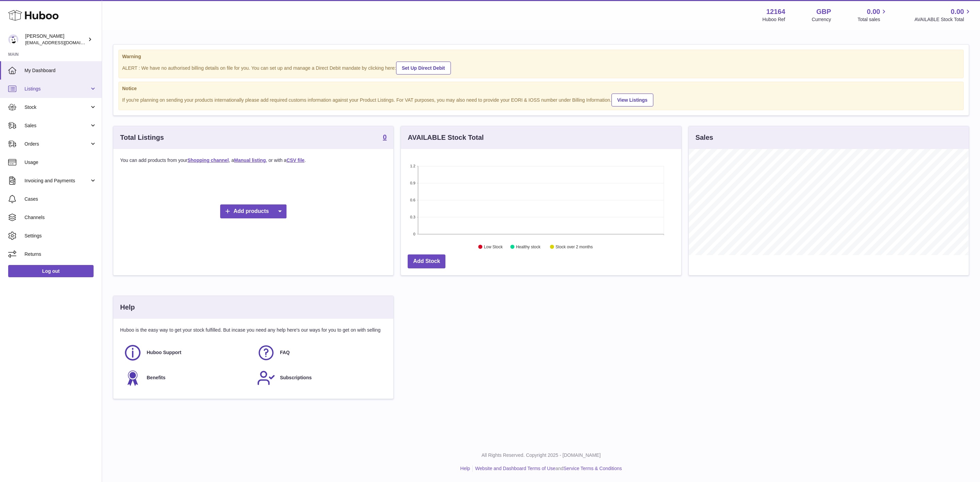 The image size is (980, 482). I want to click on strong: 12164, so click(776, 11).